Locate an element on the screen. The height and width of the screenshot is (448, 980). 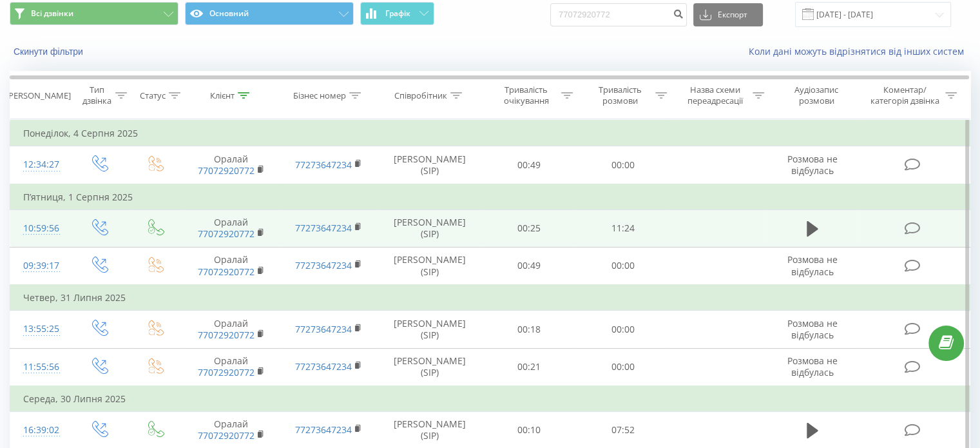
span: Всі дзвінки is located at coordinates (52, 13).